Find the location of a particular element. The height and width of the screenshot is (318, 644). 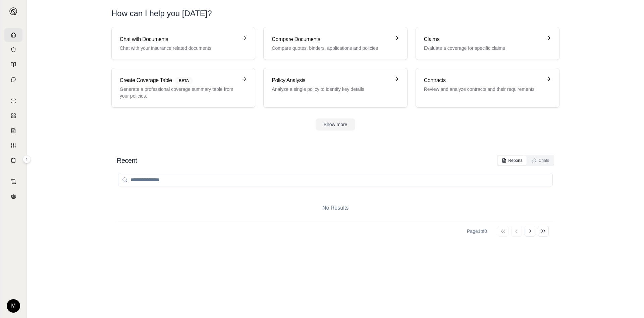

a: ContractsReview and analyze contracts and their requirements is located at coordinates (488, 88).